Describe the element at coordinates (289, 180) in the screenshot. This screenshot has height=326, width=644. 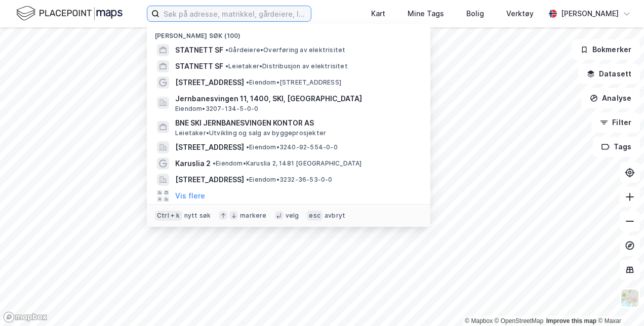
I see `span: Eiendom • 3232-36-53-0-0` at that location.